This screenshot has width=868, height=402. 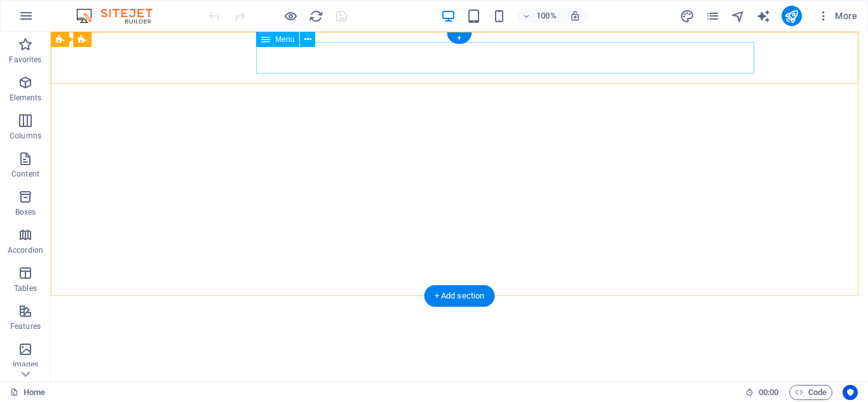 What do you see at coordinates (547, 16) in the screenshot?
I see `h6: 100%` at bounding box center [547, 16].